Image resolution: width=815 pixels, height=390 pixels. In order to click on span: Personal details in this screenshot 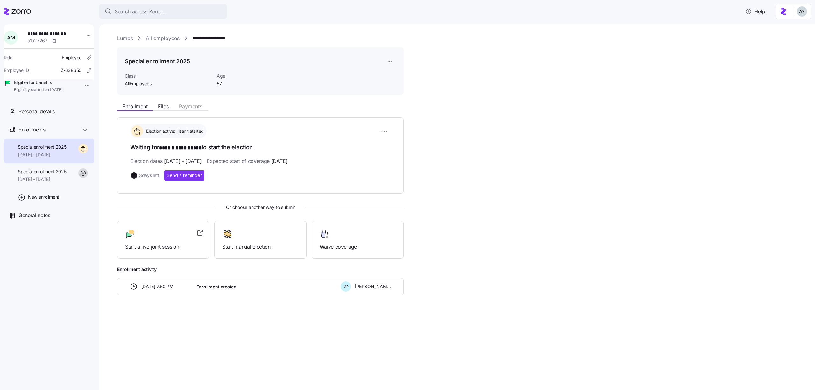, I will do `click(37, 111)`.